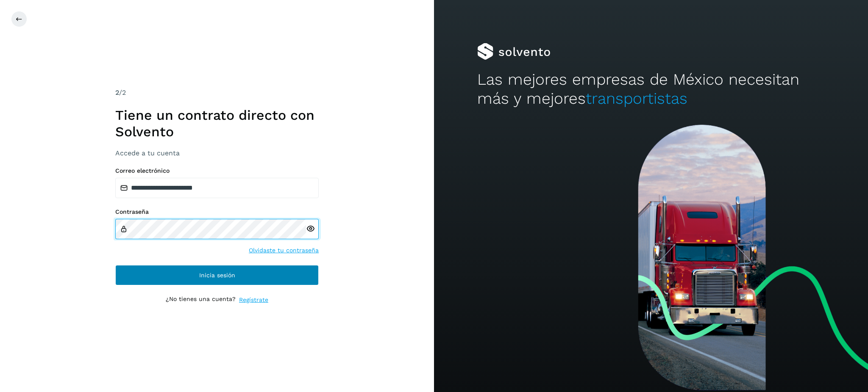 This screenshot has width=868, height=392. What do you see at coordinates (201, 300) in the screenshot?
I see `p: ¿No tienes una cuenta?` at bounding box center [201, 300].